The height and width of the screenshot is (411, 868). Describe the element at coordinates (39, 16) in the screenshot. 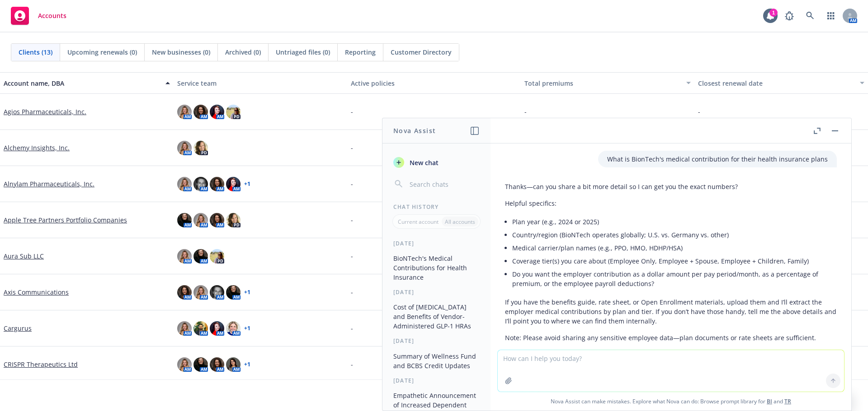

I see `a: Accounts` at that location.